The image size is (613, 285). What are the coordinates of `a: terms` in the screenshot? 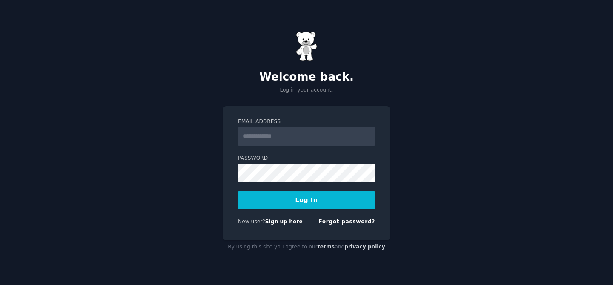 It's located at (326, 246).